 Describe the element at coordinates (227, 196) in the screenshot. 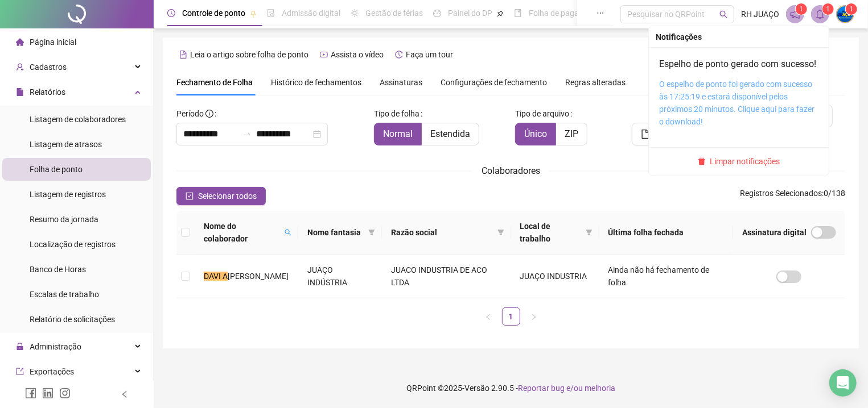

I see `span: Selecionar todos` at that location.